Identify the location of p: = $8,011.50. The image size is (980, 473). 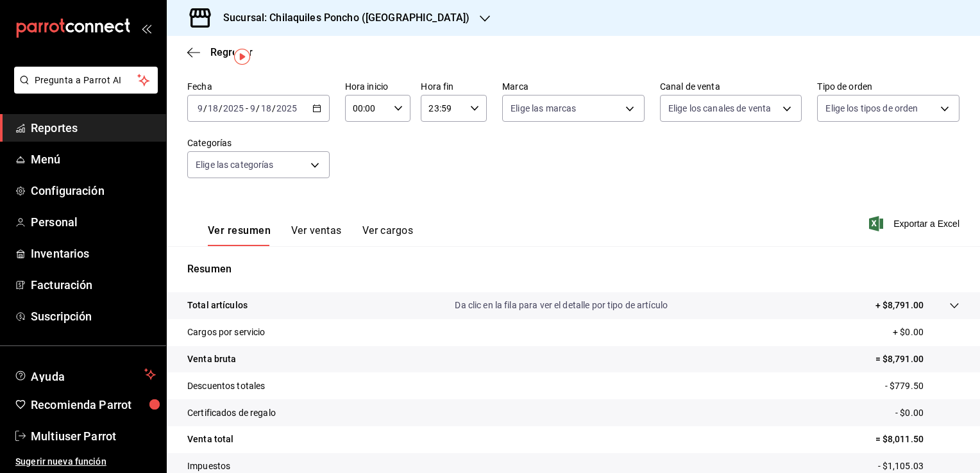
(917, 439).